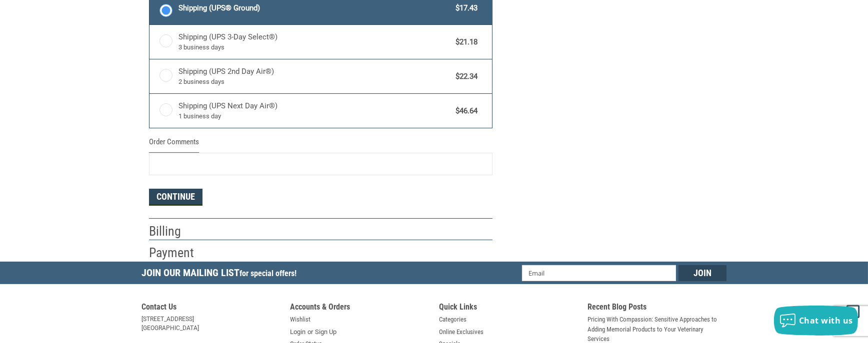 This screenshot has height=343, width=868. Describe the element at coordinates (211, 308) in the screenshot. I see `h5: Contact Us` at that location.